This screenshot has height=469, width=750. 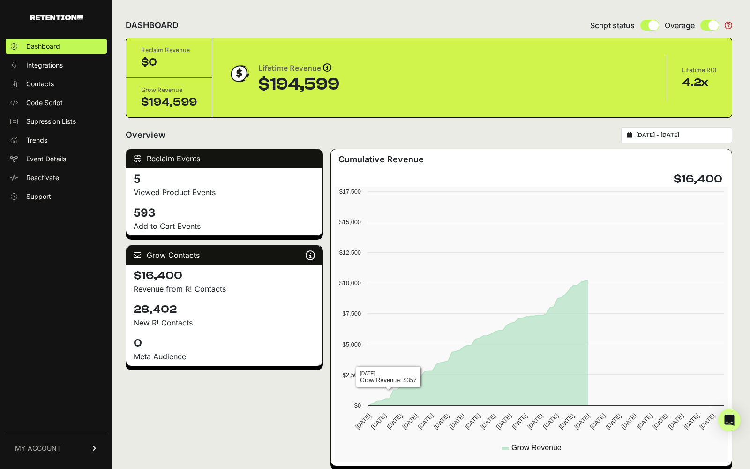 I want to click on a: MY ACCOUNT, so click(x=56, y=448).